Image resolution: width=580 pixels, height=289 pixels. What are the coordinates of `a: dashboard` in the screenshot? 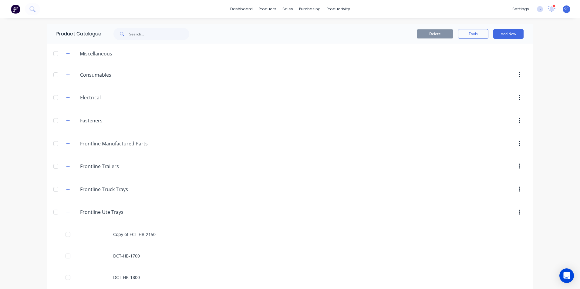 It's located at (241, 9).